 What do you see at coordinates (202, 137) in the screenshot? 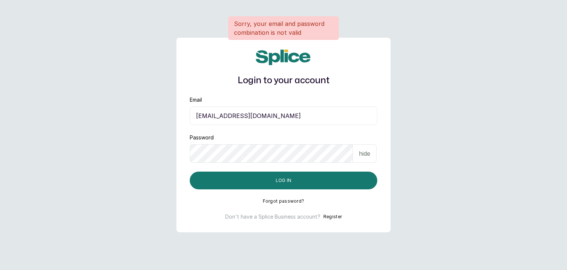
I see `label: Password` at bounding box center [202, 137].